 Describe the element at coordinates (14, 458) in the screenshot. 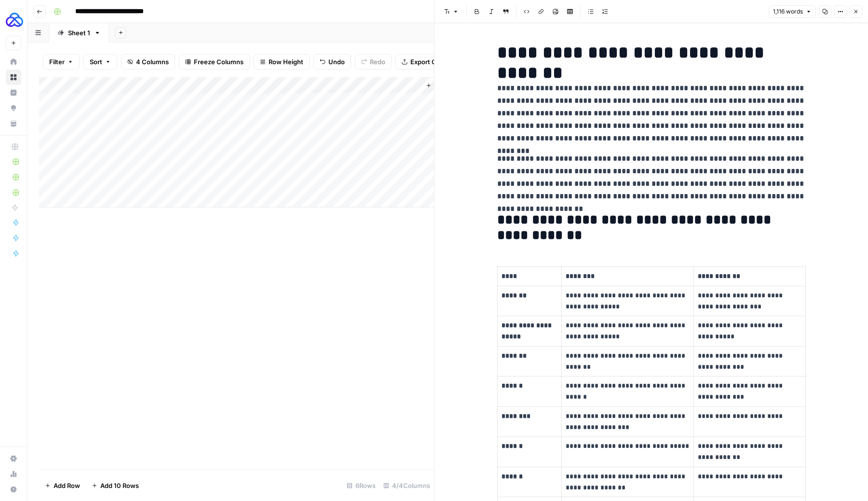

I see `a: Settings` at that location.